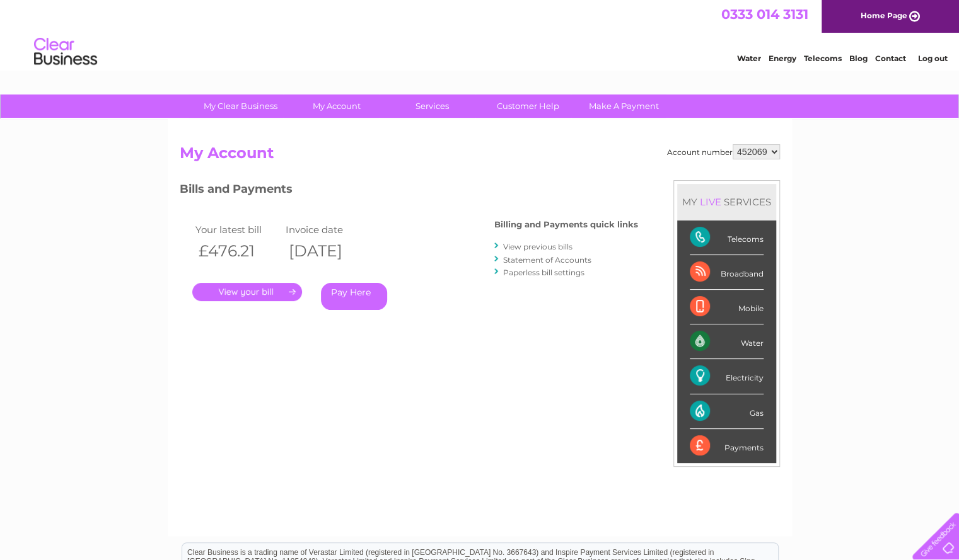 This screenshot has width=959, height=560. I want to click on td: Invoice date, so click(328, 229).